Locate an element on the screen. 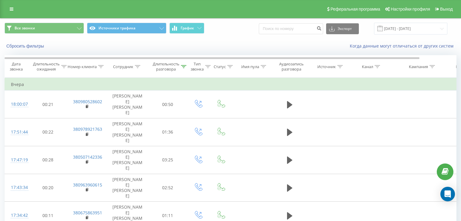  a: 380963960615 is located at coordinates (88, 185).